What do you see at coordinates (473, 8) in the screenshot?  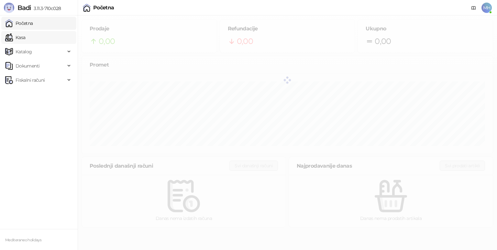 I see `a: Dokumentacija` at bounding box center [473, 8].